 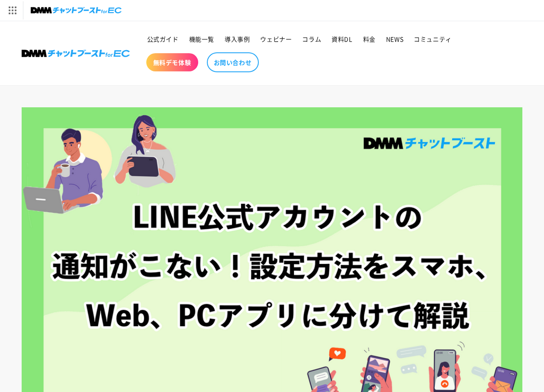 What do you see at coordinates (233, 63) in the screenshot?
I see `a: お問い合わせ` at bounding box center [233, 63].